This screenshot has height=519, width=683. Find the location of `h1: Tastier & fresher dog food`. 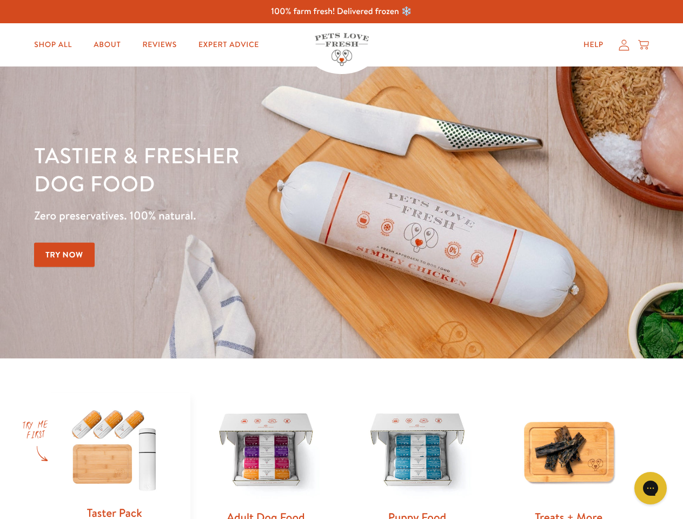

h1: Tastier & fresher dog food is located at coordinates (239, 169).